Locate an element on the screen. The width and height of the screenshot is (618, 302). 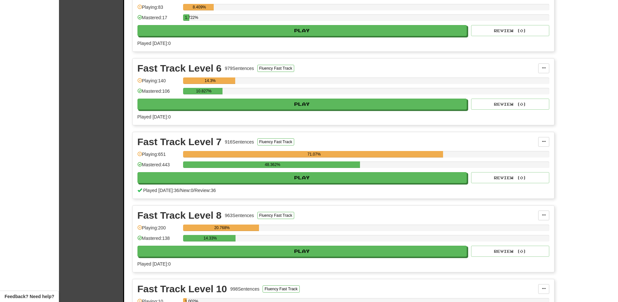
div: Fast Track Level 7 is located at coordinates (179, 142).